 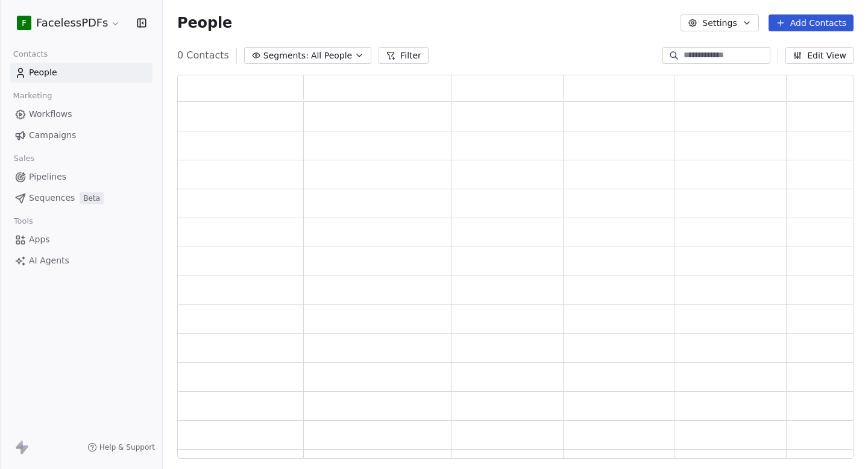 What do you see at coordinates (51, 114) in the screenshot?
I see `span: Workflows` at bounding box center [51, 114].